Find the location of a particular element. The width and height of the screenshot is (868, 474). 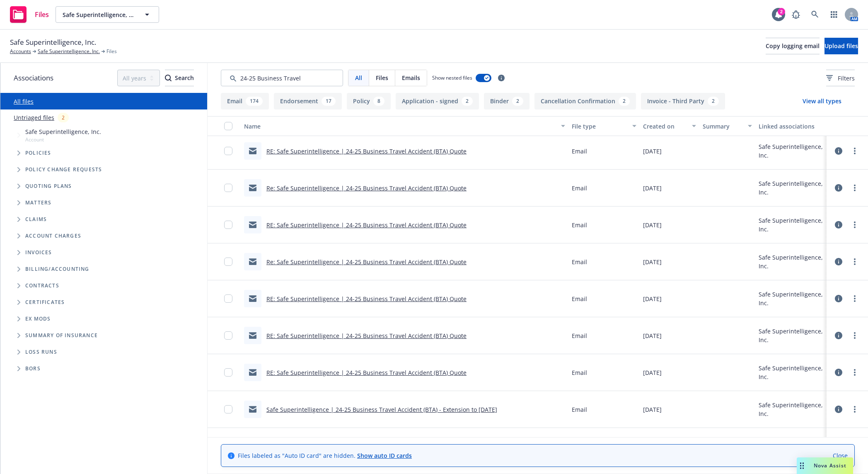

a: Untriaged files is located at coordinates (34, 117).